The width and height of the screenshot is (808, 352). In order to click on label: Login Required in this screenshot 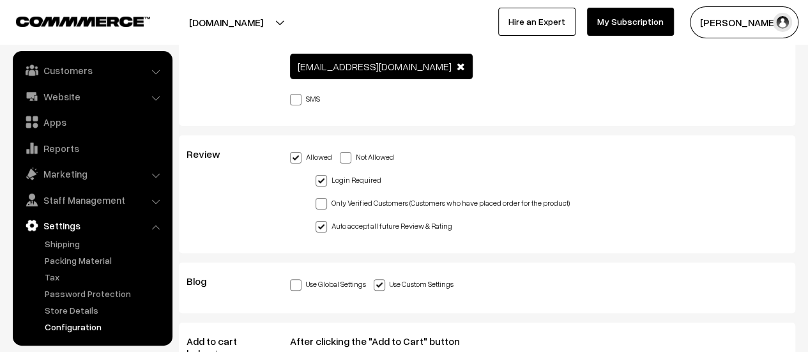, I will do `click(348, 179)`.